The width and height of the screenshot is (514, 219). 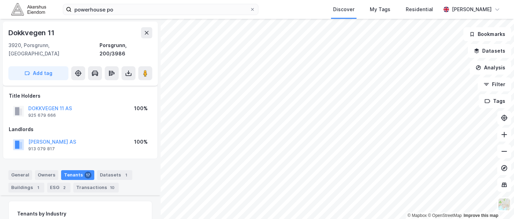 What do you see at coordinates (112, 188) in the screenshot?
I see `div: 10` at bounding box center [112, 188].